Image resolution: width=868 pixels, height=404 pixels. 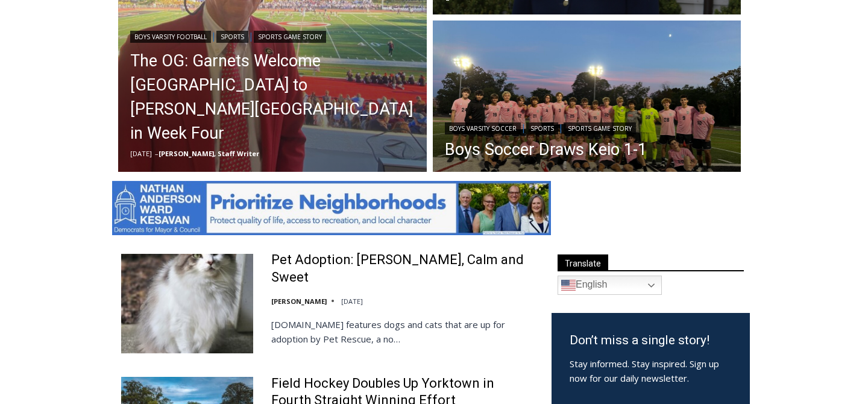 What do you see at coordinates (610, 285) in the screenshot?
I see `a: English` at bounding box center [610, 285].